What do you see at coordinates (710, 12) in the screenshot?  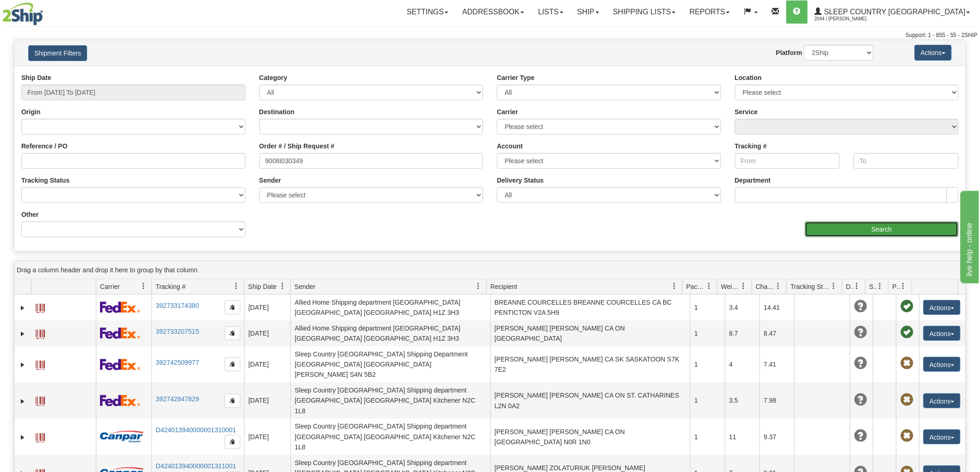 I see `a: Reports` at bounding box center [710, 12].